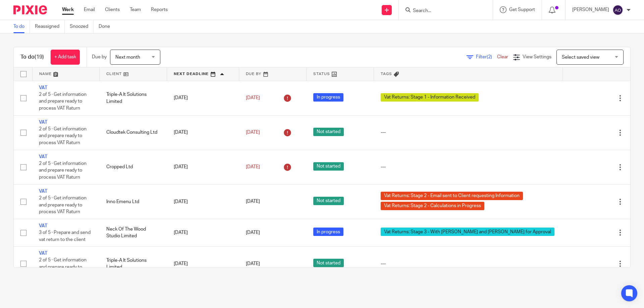 The height and width of the screenshot is (308, 644). Describe the element at coordinates (443, 11) in the screenshot. I see `input: Search` at that location.